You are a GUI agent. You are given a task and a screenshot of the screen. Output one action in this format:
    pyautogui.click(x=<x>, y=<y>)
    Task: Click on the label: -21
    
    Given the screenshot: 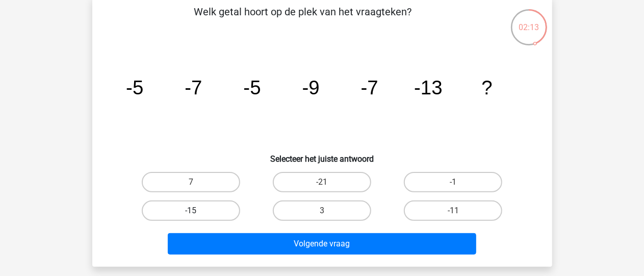 What is the action you would take?
    pyautogui.click(x=322, y=182)
    